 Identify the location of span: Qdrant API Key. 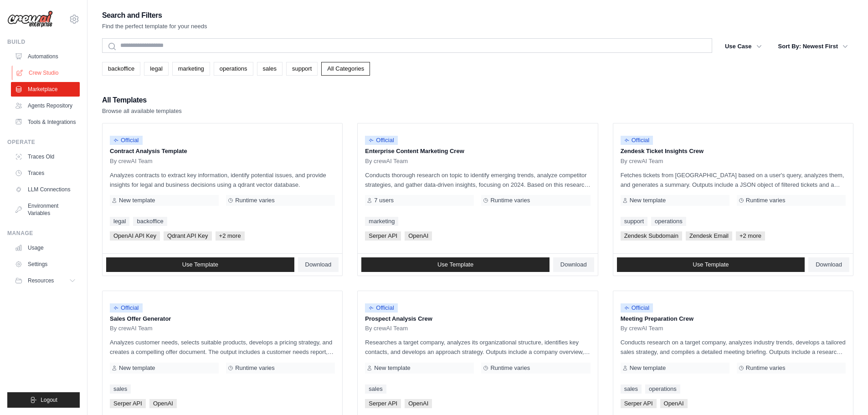
(188, 236).